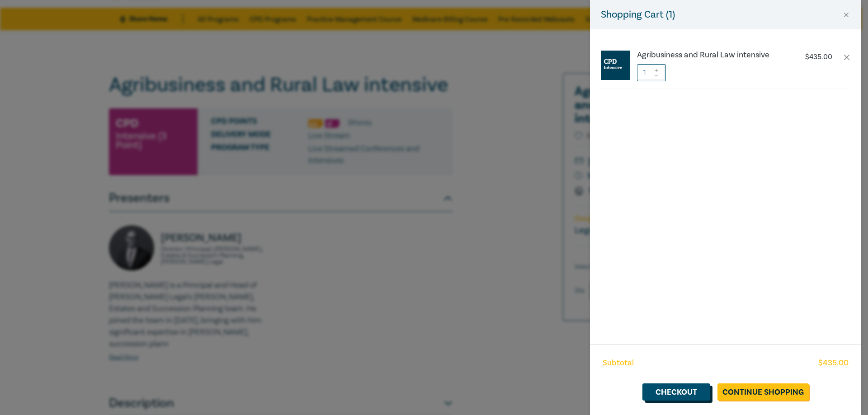 The height and width of the screenshot is (415, 868). Describe the element at coordinates (618, 364) in the screenshot. I see `span: Subtotal` at that location.